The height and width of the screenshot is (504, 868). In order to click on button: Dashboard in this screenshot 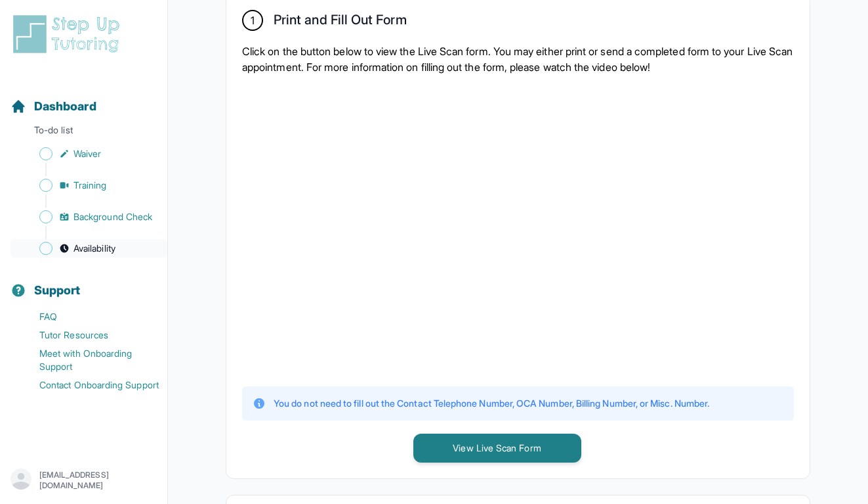, I will do `click(83, 98)`.